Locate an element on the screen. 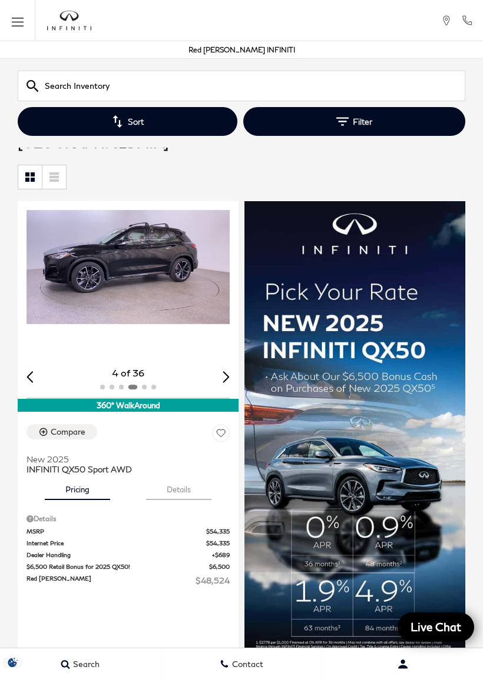 Image resolution: width=483 pixels, height=680 pixels. span: Dealer Handling is located at coordinates (119, 555).